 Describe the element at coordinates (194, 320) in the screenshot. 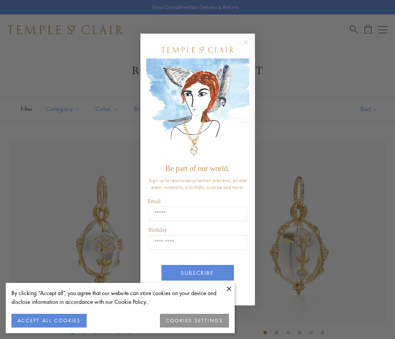

I see `button: COOKIES SETTINGS` at that location.